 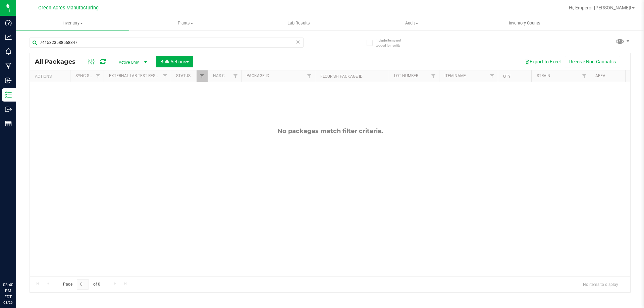 What do you see at coordinates (9, 37) in the screenshot?
I see `inline-svg: Analytics` at bounding box center [9, 37].